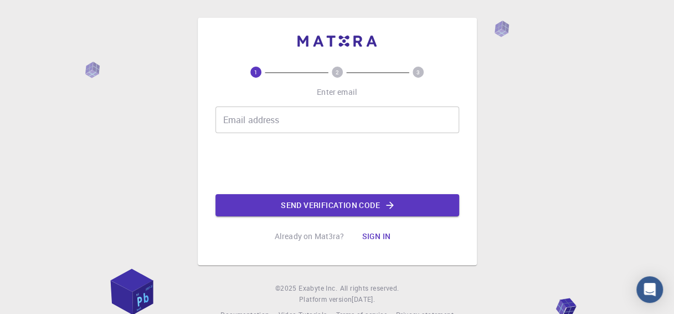  Describe the element at coordinates (318, 288) in the screenshot. I see `span: Exabyte Inc.` at that location.